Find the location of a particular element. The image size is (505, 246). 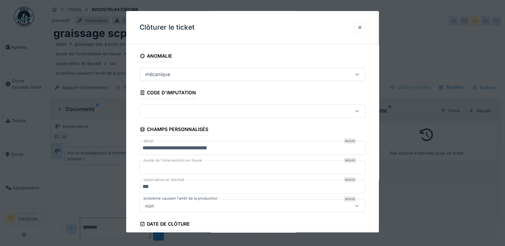

div: Code d'imputation is located at coordinates (168, 93).